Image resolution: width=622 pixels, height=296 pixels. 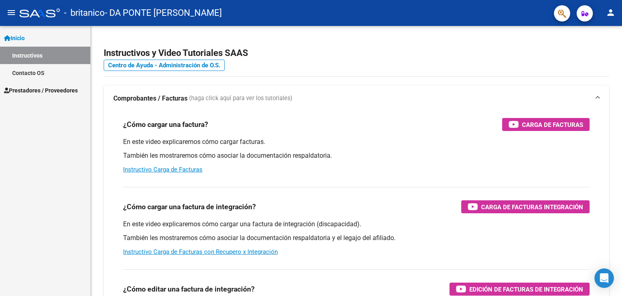 I want to click on span: - britanico, so click(x=84, y=13).